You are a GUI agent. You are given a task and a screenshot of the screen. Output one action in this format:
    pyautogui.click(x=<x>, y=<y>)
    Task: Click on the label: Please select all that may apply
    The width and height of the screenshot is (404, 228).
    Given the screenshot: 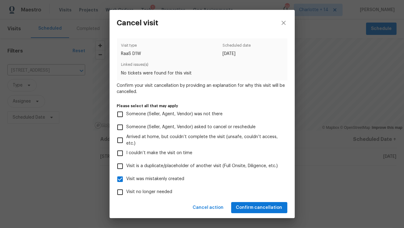 What is the action you would take?
    pyautogui.click(x=202, y=106)
    